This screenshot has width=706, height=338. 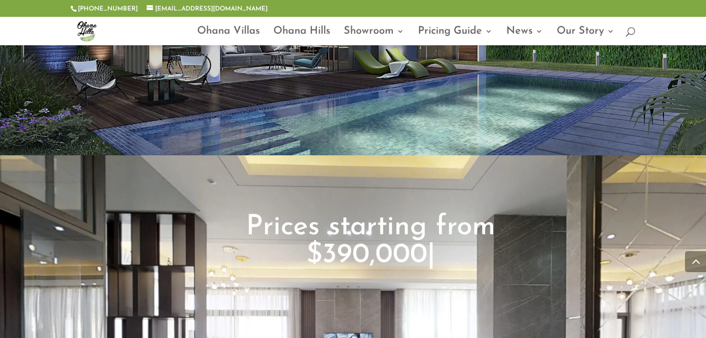 I want to click on span: Prices starting from, so click(x=371, y=227).